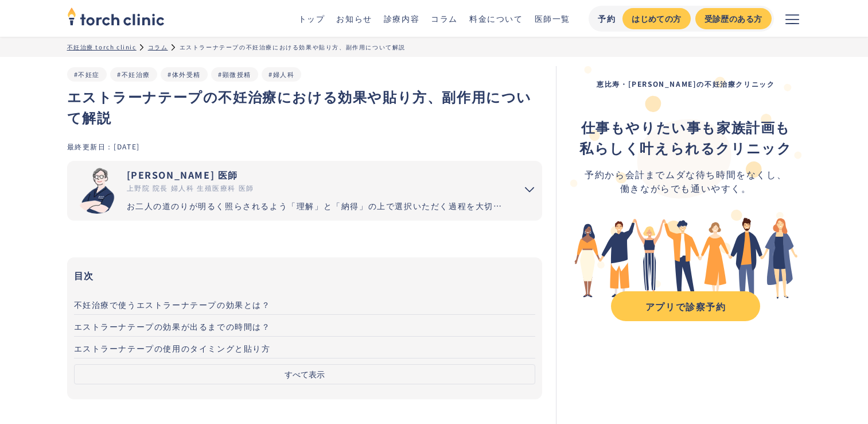 The height and width of the screenshot is (424, 868). What do you see at coordinates (116, 16) in the screenshot?
I see `img: torch clinic` at bounding box center [116, 16].